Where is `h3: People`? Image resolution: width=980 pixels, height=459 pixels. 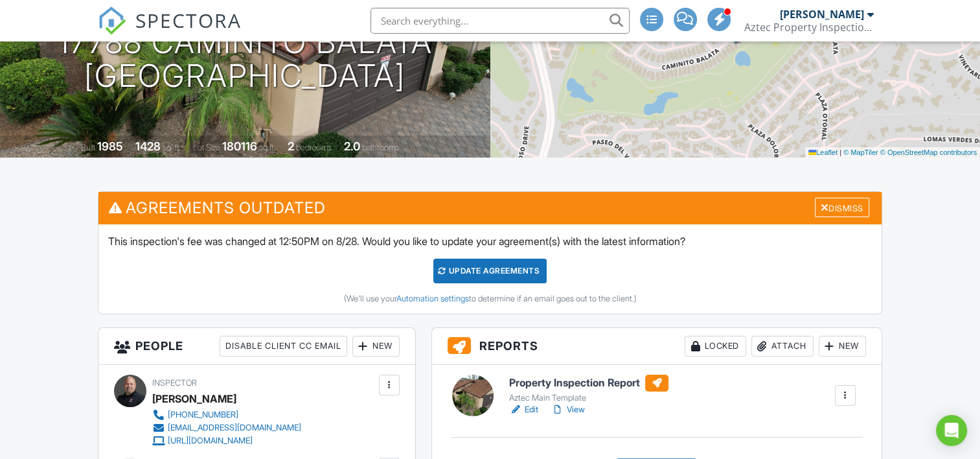
h3: People is located at coordinates (257, 346).